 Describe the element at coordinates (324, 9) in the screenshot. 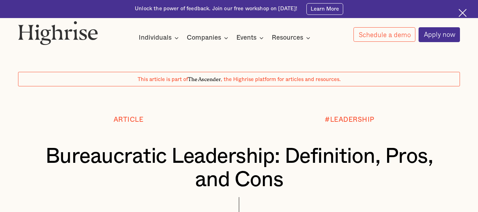

I see `a: Learn More` at that location.